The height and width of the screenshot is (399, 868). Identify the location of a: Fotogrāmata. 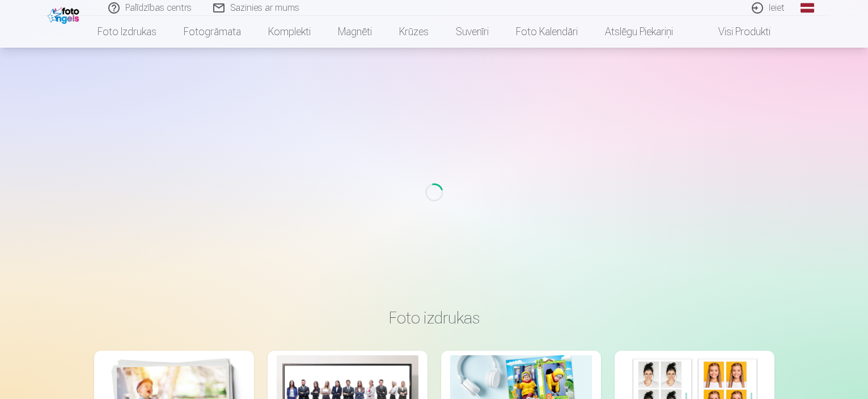
(212, 32).